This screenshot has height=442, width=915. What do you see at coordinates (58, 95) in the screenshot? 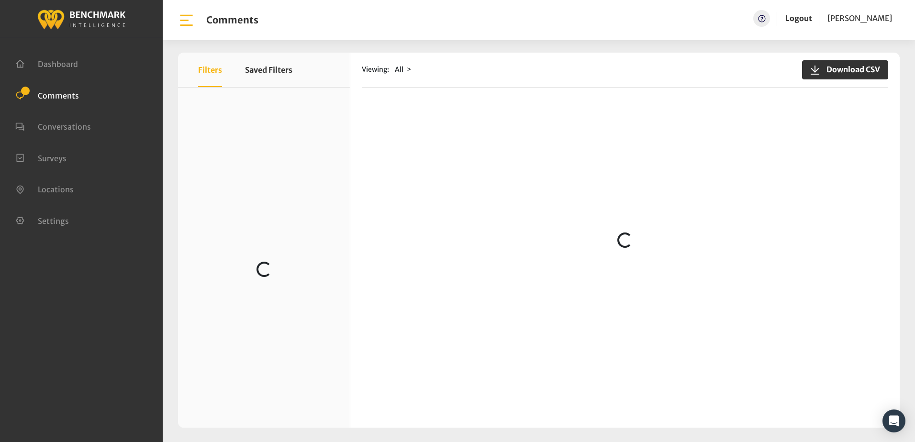
I see `span: Comments` at bounding box center [58, 95].